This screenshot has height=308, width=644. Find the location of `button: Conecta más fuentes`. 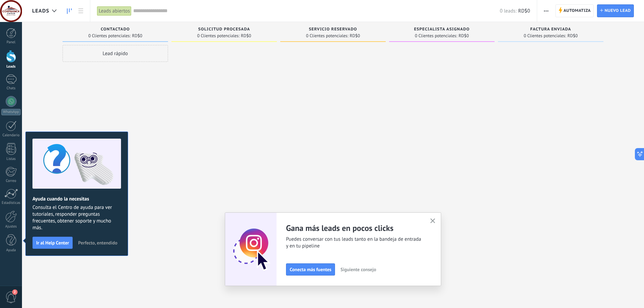

button: Conecta más fuentes is located at coordinates (310, 270).